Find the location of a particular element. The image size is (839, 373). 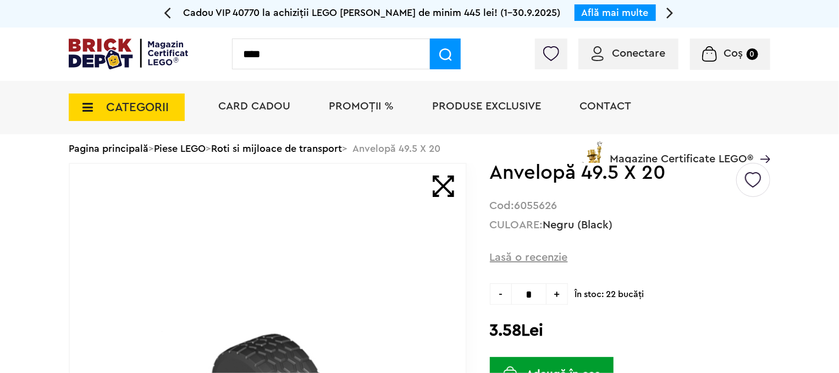

div: Cod: is located at coordinates (630, 206).